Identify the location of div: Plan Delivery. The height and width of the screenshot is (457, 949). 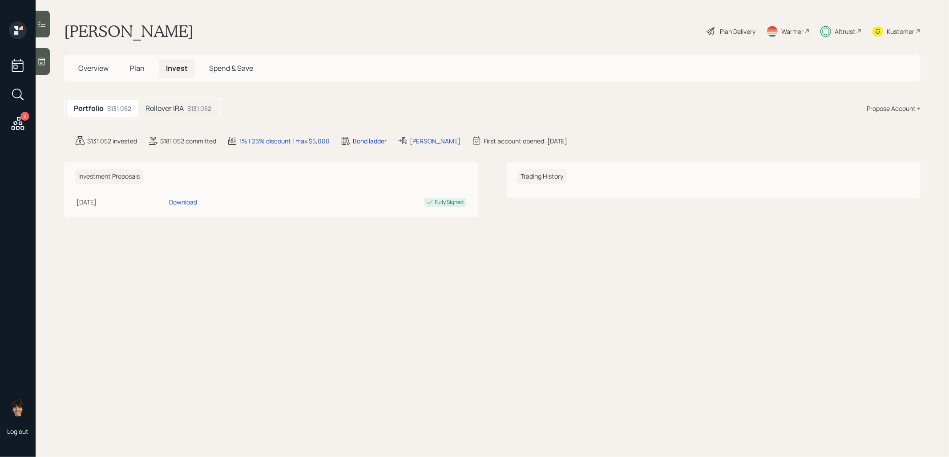
(738, 31).